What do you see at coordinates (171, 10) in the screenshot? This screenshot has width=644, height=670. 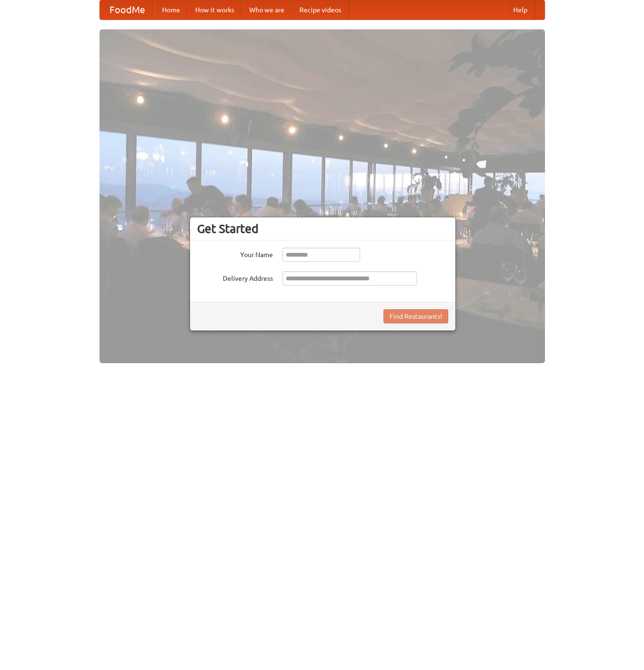 I see `a: Home` at bounding box center [171, 10].